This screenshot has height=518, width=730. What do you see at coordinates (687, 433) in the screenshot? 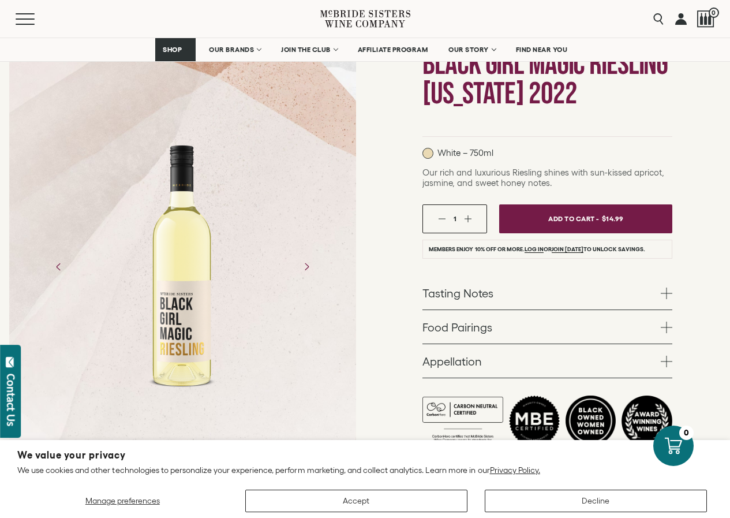
I see `div: 0` at bounding box center [687, 433].